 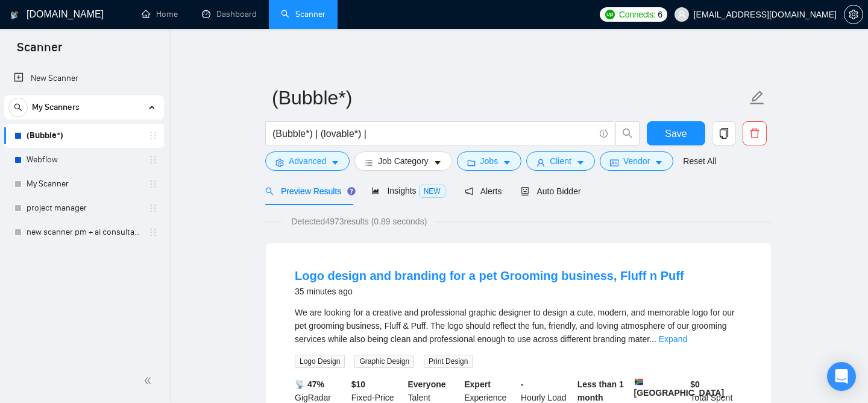 I want to click on b: 📡 47%, so click(x=309, y=384).